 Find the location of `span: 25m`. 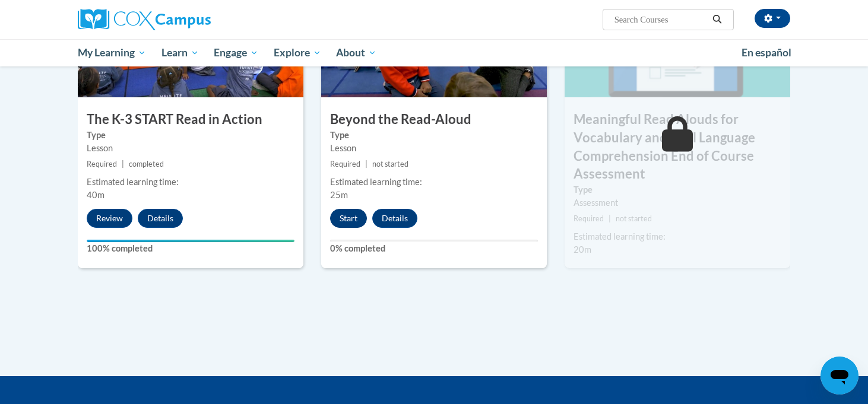

span: 25m is located at coordinates (339, 194).